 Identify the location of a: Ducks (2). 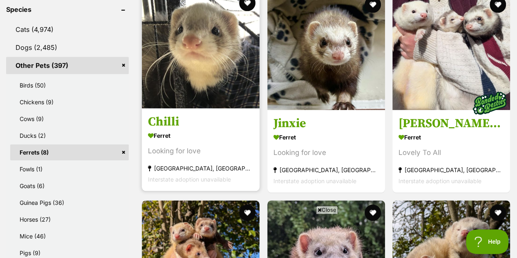
(70, 135).